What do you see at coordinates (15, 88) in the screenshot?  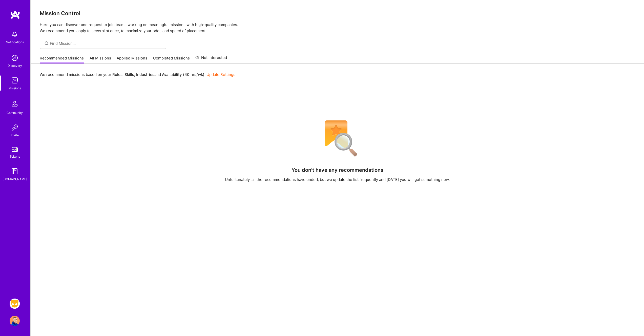 I see `div: Missions` at bounding box center [15, 88].